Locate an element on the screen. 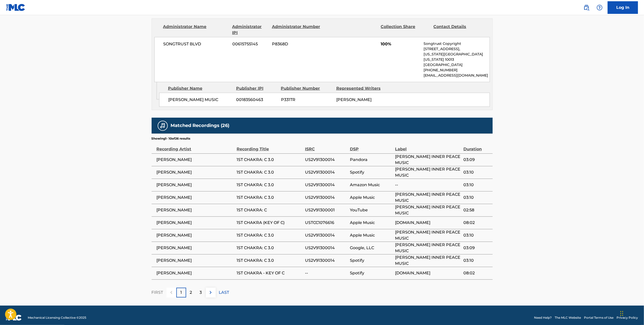 The image size is (644, 325). span: Pandora is located at coordinates (371, 160).